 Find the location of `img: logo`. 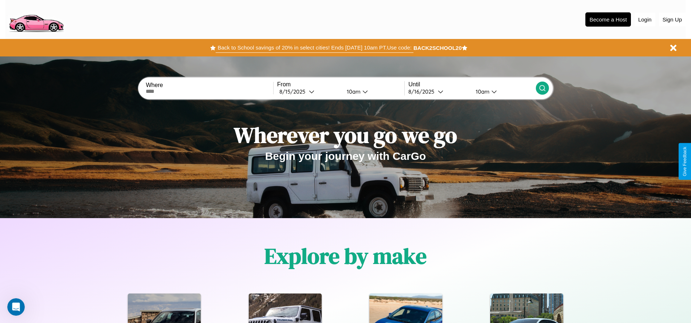

img: logo is located at coordinates (36, 19).